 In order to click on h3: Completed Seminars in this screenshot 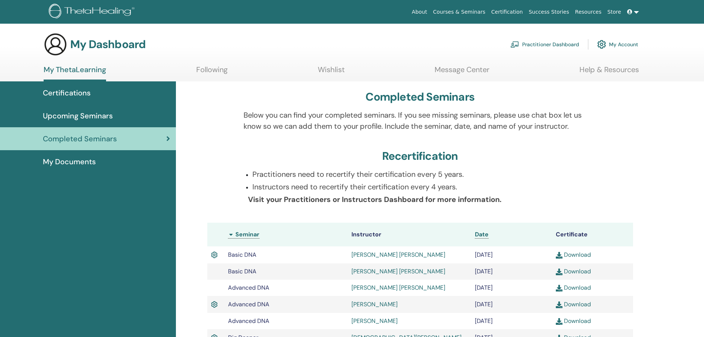, I will do `click(420, 97)`.